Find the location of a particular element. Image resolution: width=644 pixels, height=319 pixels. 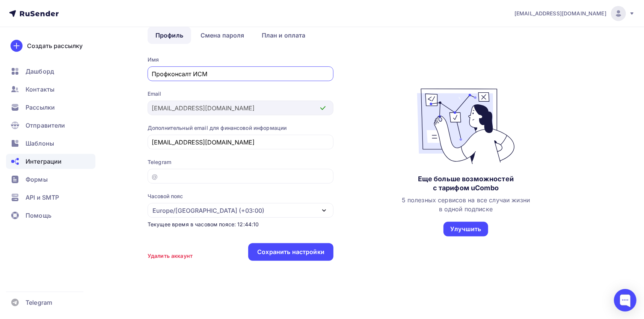

div: 5 полезных сервисов на все случаи жизни в одной подписке is located at coordinates (466, 204).